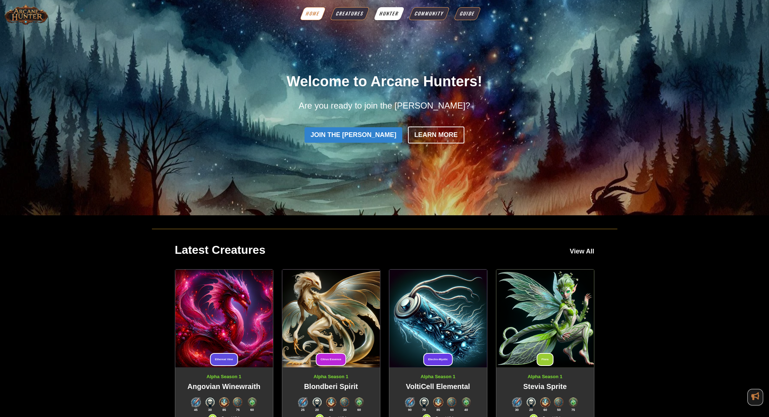 This screenshot has height=417, width=769. Describe the element at coordinates (466, 410) in the screenshot. I see `p: 40` at that location.